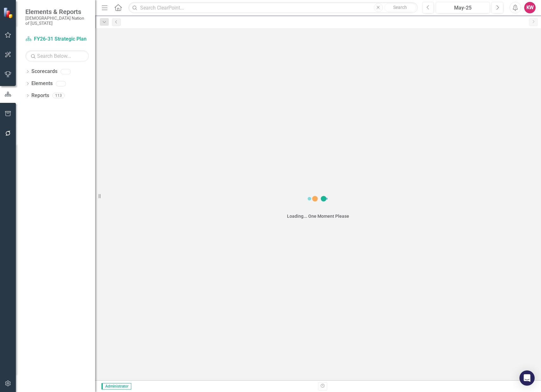 The image size is (541, 392). Describe the element at coordinates (42, 83) in the screenshot. I see `a: Elements` at that location.